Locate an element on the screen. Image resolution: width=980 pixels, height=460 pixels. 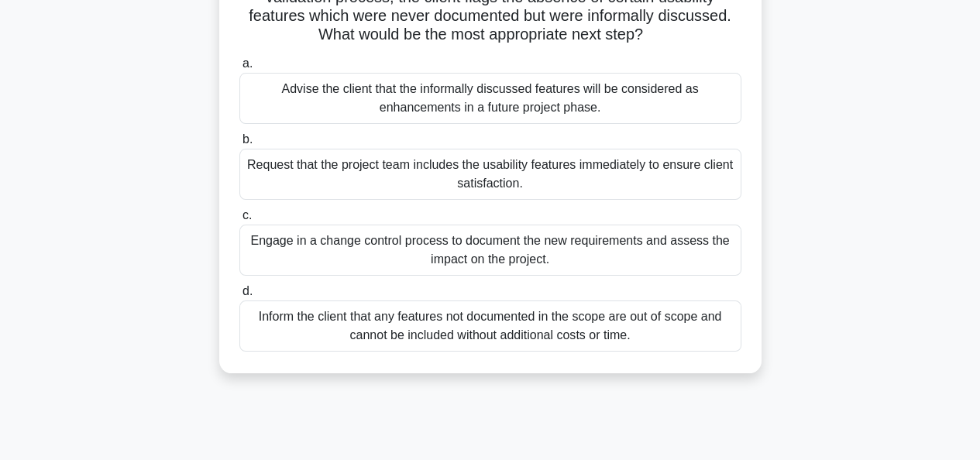
span: b. is located at coordinates (247, 139).